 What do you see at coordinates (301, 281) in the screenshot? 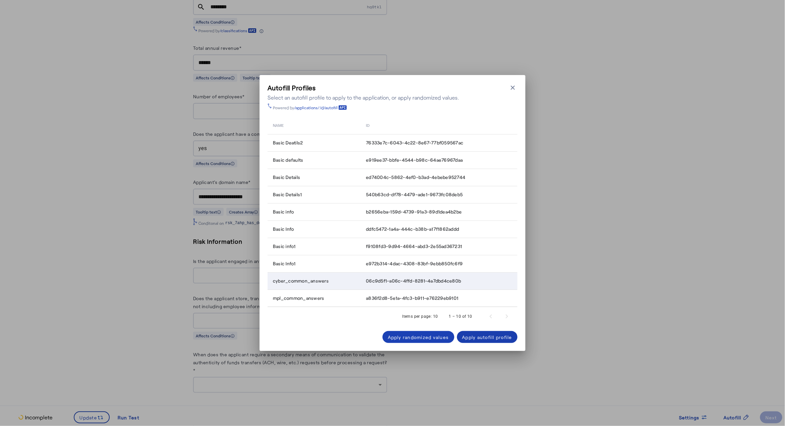
I see `span: cyber_common_answers` at bounding box center [301, 281].